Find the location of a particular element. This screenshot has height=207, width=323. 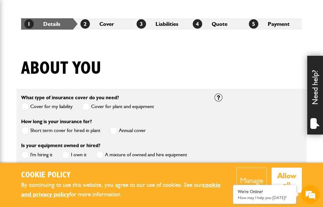

input: Enter your phone number is located at coordinates (62, 103).